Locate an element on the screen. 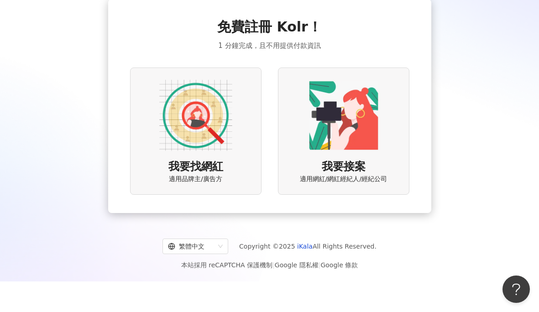 This screenshot has height=312, width=539. span: 1 分鐘完成，且不用提供付款資訊 is located at coordinates (269, 46).